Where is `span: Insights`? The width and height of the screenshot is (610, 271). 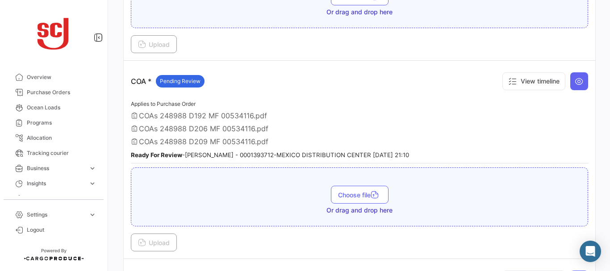
span: Insights is located at coordinates (56, 183).